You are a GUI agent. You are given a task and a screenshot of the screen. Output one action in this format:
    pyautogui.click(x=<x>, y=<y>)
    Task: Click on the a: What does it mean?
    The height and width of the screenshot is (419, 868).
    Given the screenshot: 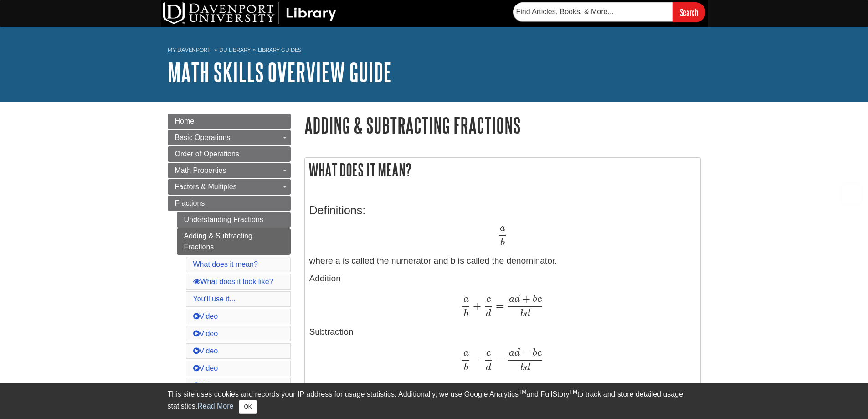 What is the action you would take?
    pyautogui.click(x=225, y=264)
    